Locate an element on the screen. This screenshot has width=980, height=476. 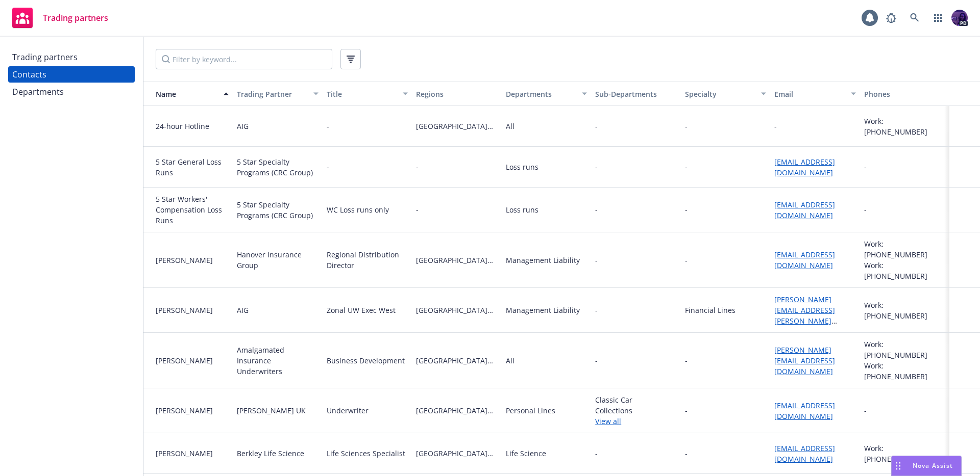
img: photo is located at coordinates (960, 18).